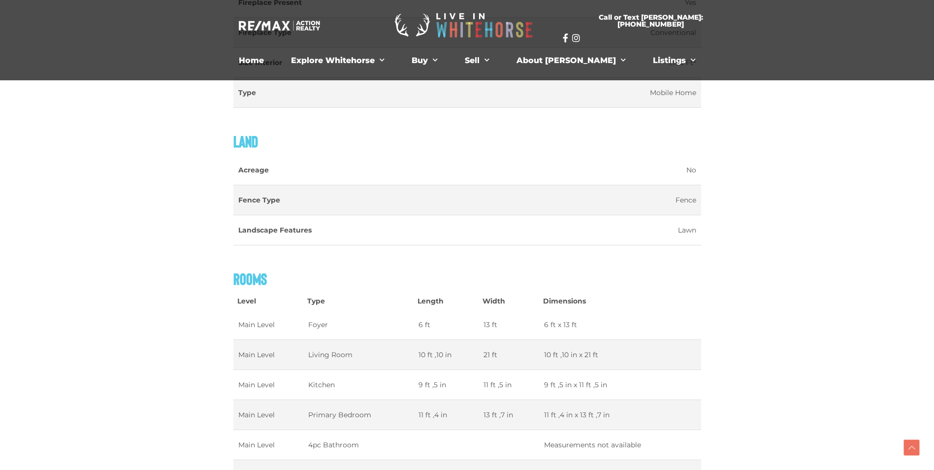  I want to click on td: 11 ft ,4 in x 13 ft ,7 in, so click(620, 414).